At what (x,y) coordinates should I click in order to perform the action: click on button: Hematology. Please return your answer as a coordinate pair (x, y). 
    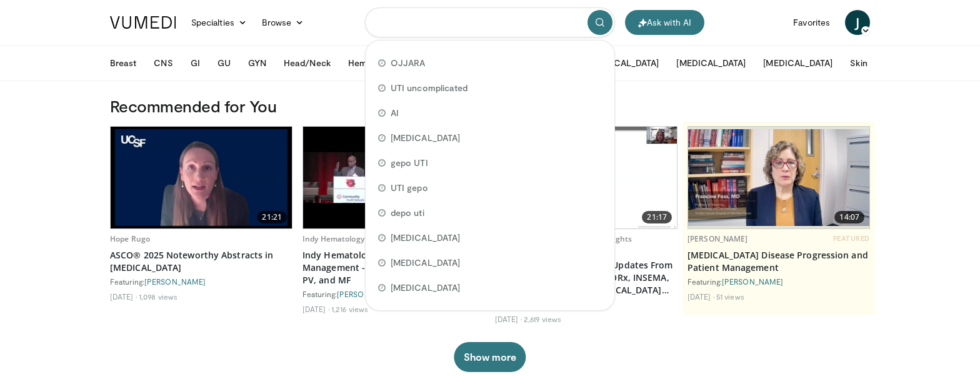
    Looking at the image, I should click on (373, 63).